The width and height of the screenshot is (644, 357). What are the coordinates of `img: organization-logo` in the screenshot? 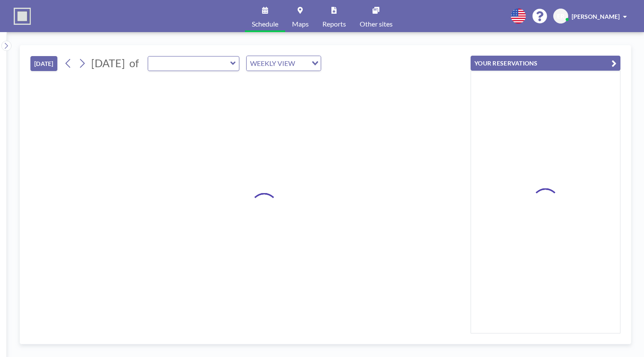 It's located at (22, 17).